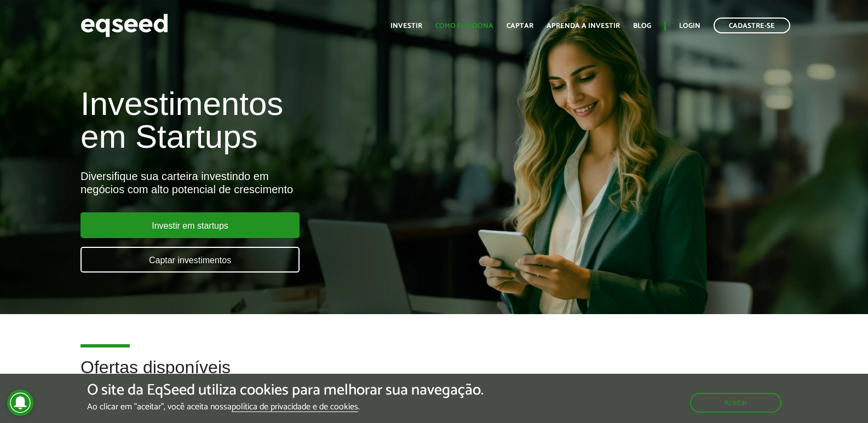 This screenshot has height=423, width=868. Describe the element at coordinates (641, 25) in the screenshot. I see `a: Blog` at that location.